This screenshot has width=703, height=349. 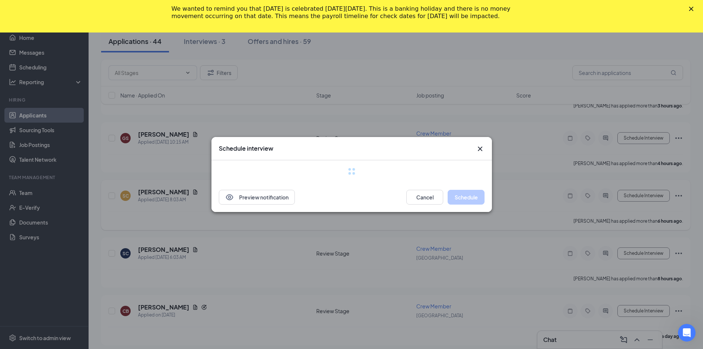 I want to click on svg: Eye, so click(x=230, y=197).